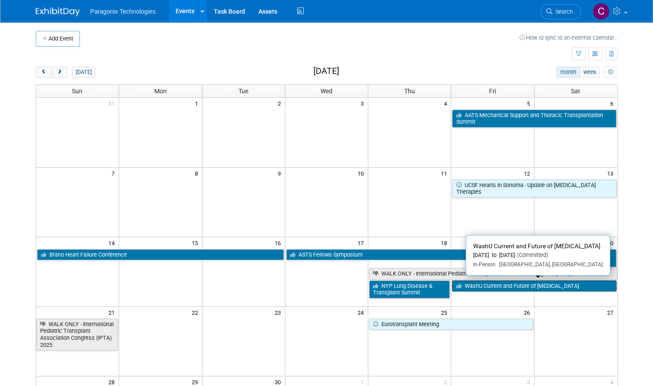 This screenshot has height=386, width=653. What do you see at coordinates (611, 312) in the screenshot?
I see `span: 27` at bounding box center [611, 312].